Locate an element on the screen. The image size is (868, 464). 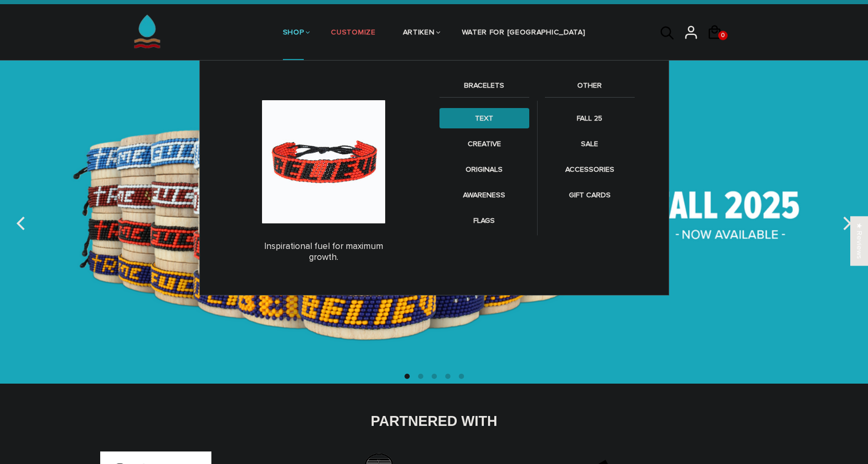
a: FLAGS is located at coordinates (484, 220).